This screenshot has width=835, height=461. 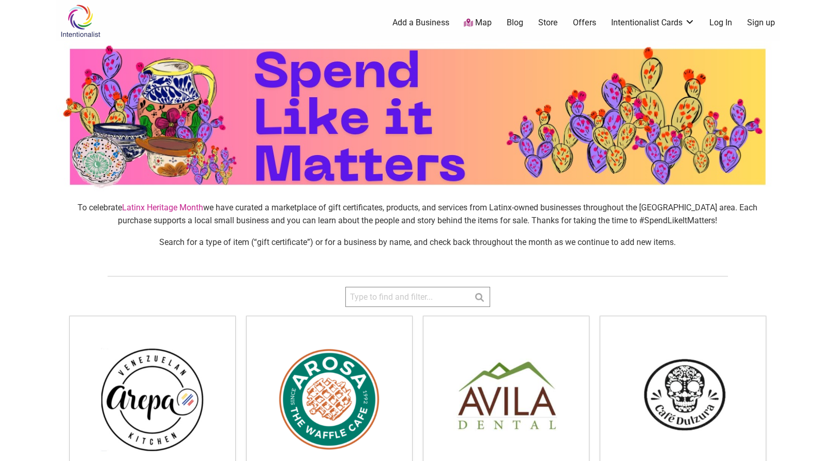 What do you see at coordinates (721, 23) in the screenshot?
I see `a: Log In` at bounding box center [721, 23].